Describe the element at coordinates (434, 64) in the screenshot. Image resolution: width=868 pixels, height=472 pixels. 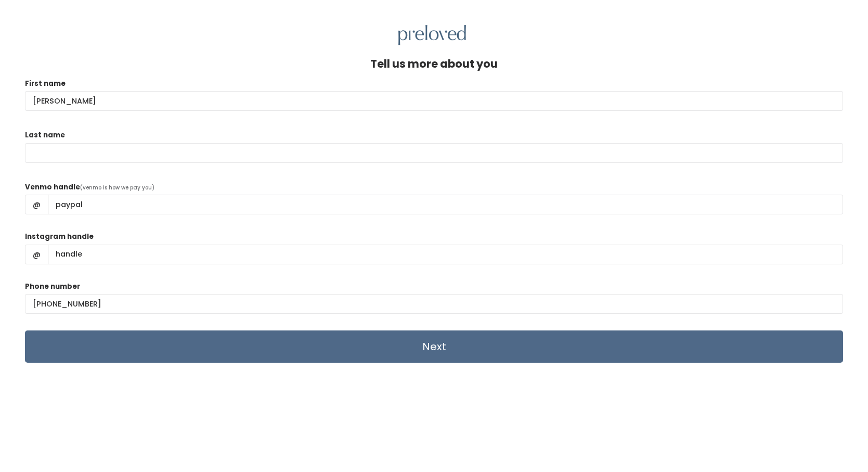
I see `h4: Tell us more about you` at that location.